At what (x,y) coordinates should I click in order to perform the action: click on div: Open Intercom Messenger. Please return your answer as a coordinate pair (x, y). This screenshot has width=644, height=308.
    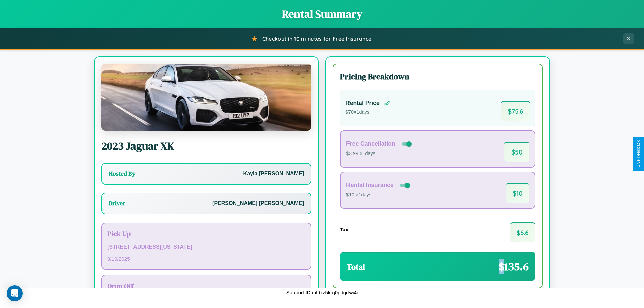
    Looking at the image, I should click on (15, 293).